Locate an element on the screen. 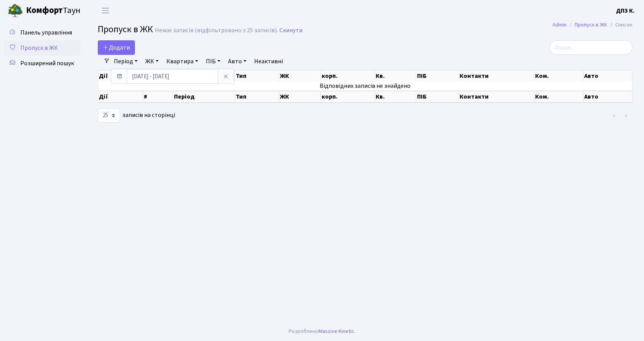 The width and height of the screenshot is (644, 341). div: Немає записів (відфільтровано з 25 записів). is located at coordinates (216, 30).